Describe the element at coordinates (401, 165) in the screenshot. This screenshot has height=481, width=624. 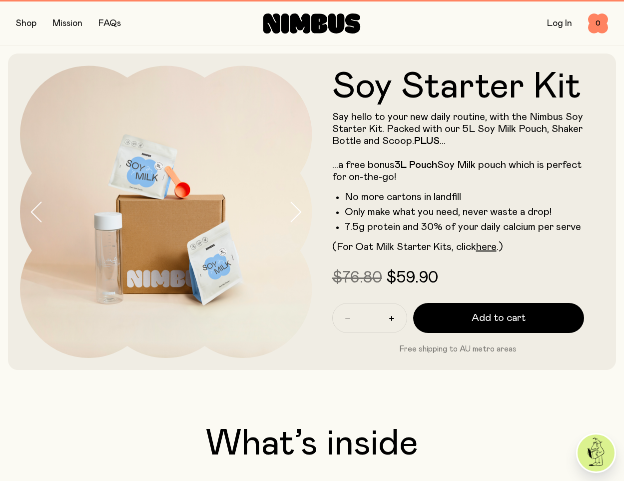
I see `strong: 3L` at that location.